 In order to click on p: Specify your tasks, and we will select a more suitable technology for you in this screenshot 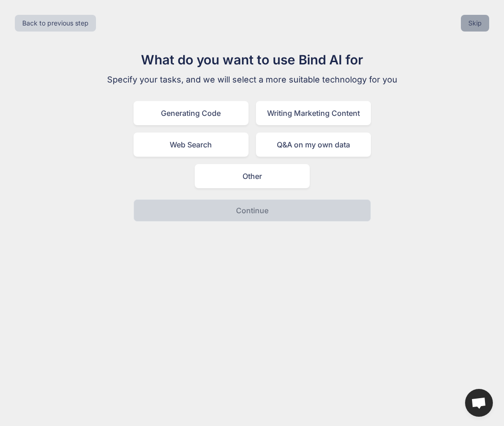, I will do `click(252, 80)`.